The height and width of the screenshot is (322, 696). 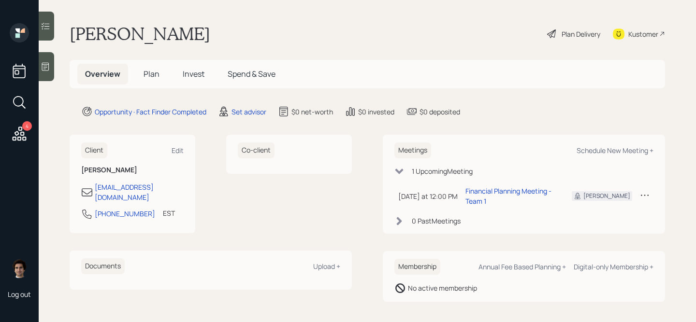 I want to click on div: $0 net-worth, so click(x=312, y=112).